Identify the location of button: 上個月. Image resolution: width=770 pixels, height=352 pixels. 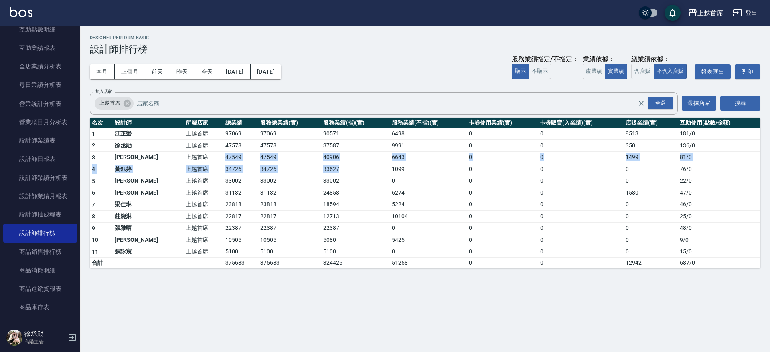
(130, 72).